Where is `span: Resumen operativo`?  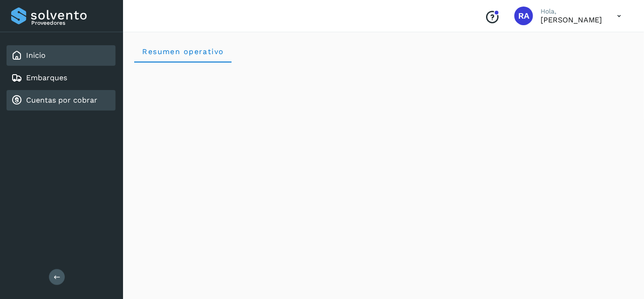
span: Resumen operativo is located at coordinates (183, 51).